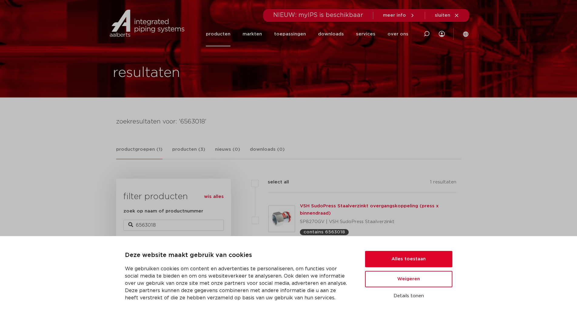  Describe the element at coordinates (163, 212) in the screenshot. I see `label: zoek op naam of productnummer` at that location.